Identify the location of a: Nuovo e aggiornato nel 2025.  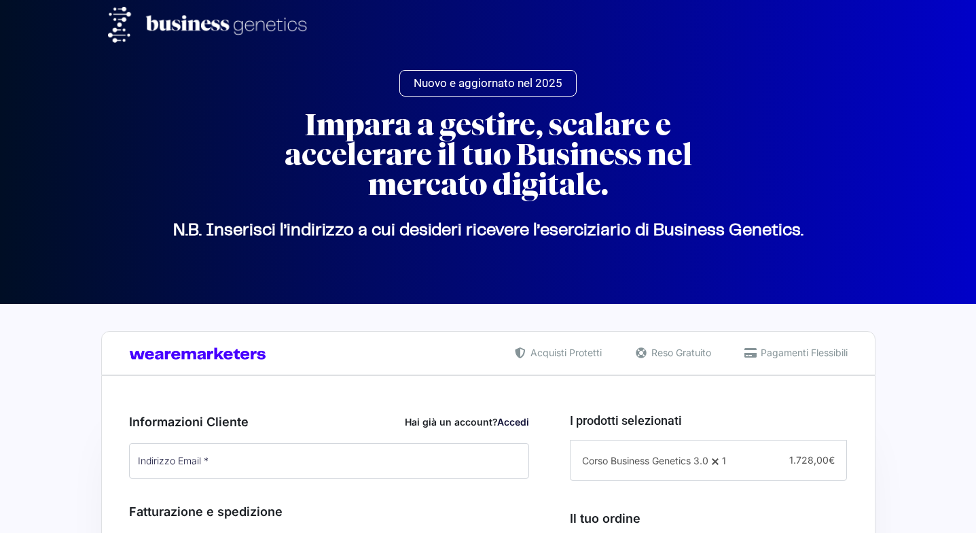
(488, 83).